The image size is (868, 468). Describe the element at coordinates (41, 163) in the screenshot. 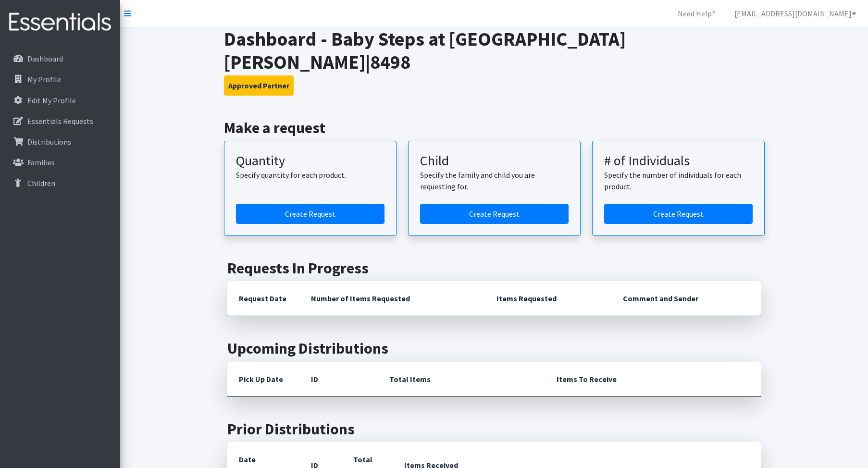

I see `p: Families` at that location.